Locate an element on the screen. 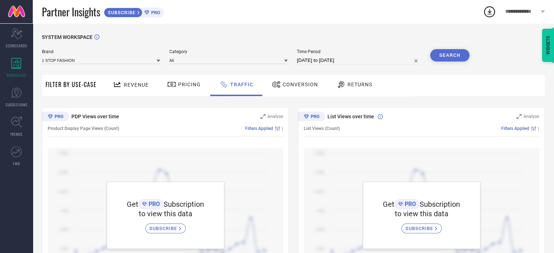  input: Select time period is located at coordinates (359, 60).